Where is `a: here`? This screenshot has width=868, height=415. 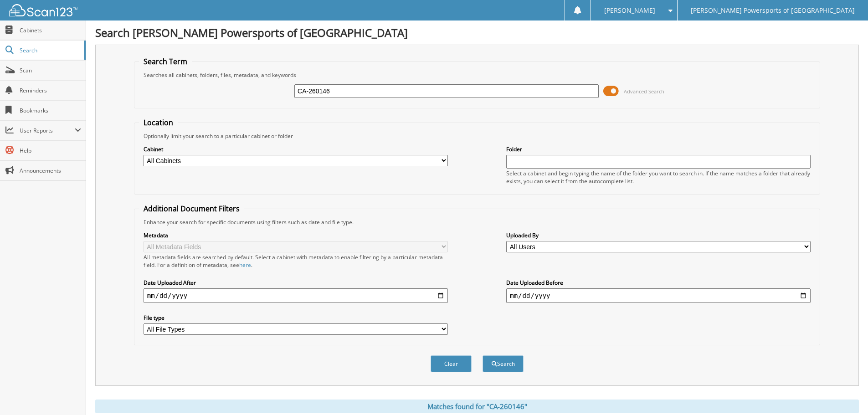 a: here is located at coordinates (245, 265).